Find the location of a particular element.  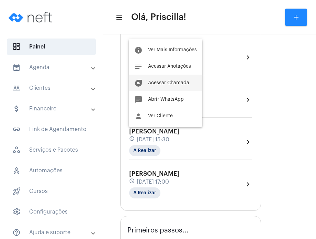

mat-icon: notes is located at coordinates (139, 67).